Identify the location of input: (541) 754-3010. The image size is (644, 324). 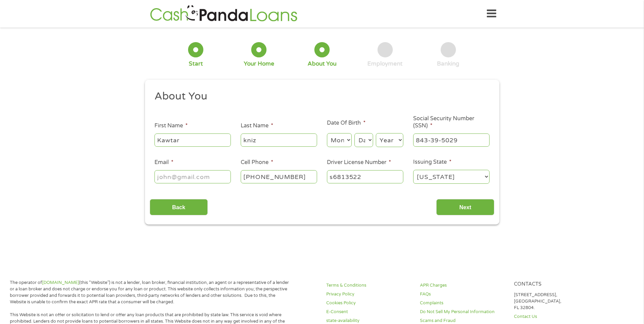
(279, 177).